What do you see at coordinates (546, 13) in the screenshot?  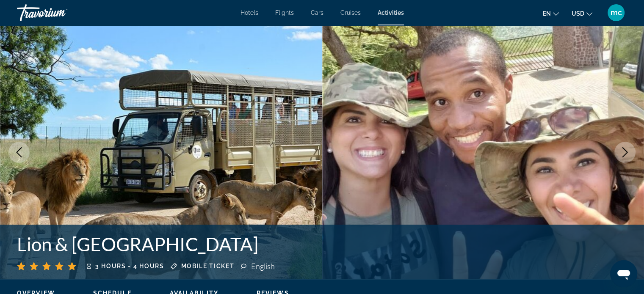 I see `span: en` at bounding box center [546, 13].